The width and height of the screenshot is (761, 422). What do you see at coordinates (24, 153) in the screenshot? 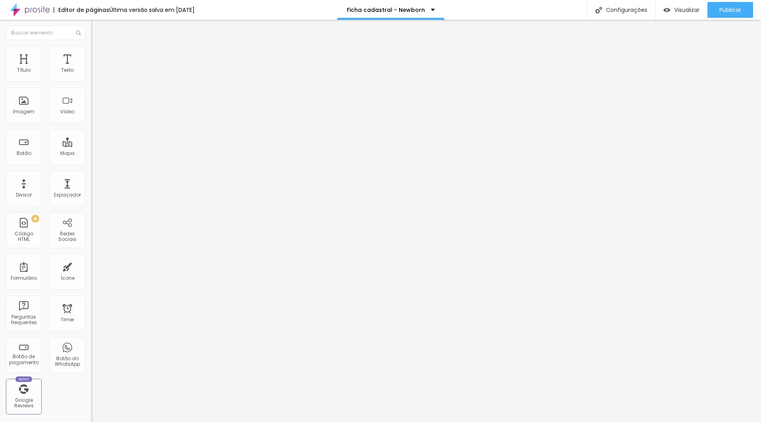
I see `div: Botão` at bounding box center [24, 153].